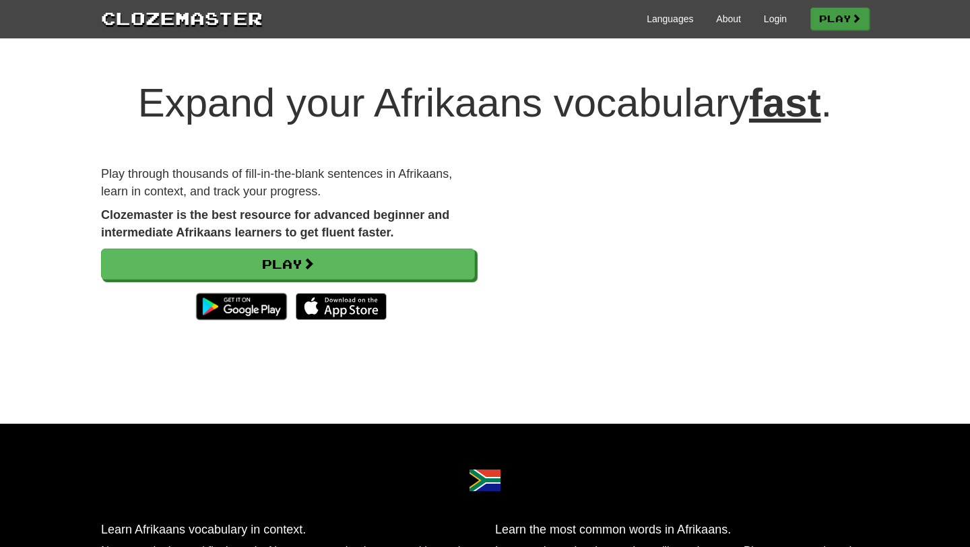 This screenshot has height=547, width=970. Describe the element at coordinates (288, 530) in the screenshot. I see `h3: Learn Afrikaans vocabulary in context.` at that location.